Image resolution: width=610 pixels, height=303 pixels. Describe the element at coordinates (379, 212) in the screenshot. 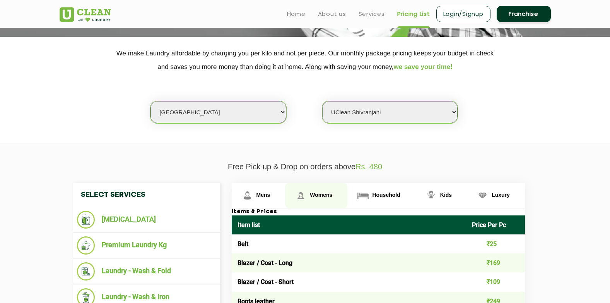

I see `h3: Items & Prices` at that location.